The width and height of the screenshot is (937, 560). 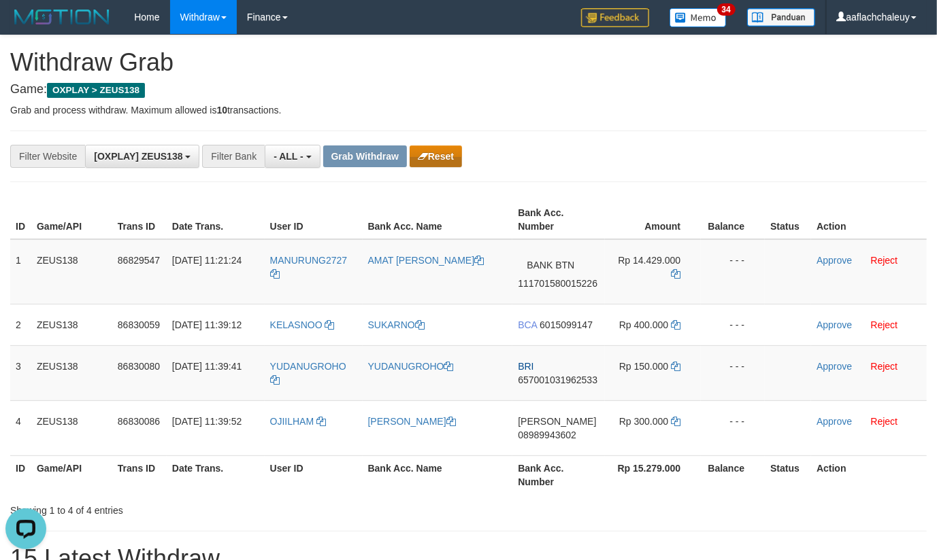 What do you see at coordinates (615, 17) in the screenshot?
I see `img: Feedback.jpg` at bounding box center [615, 17].